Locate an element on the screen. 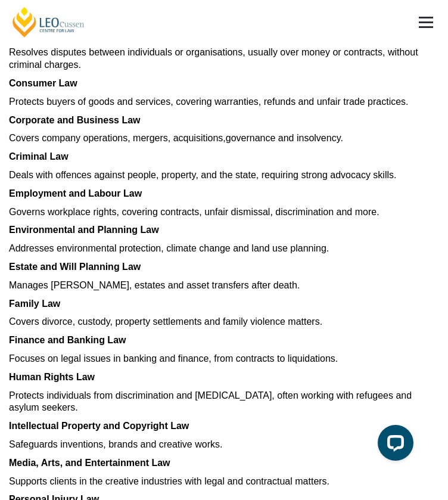 The width and height of the screenshot is (448, 500). button: Open LiveChat chat widget is located at coordinates (27, 22).